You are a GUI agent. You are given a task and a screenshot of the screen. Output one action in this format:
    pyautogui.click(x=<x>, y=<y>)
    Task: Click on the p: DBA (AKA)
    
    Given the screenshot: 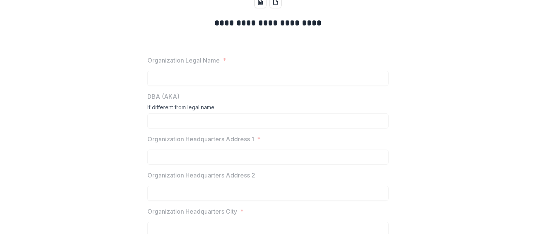 What is the action you would take?
    pyautogui.click(x=163, y=97)
    